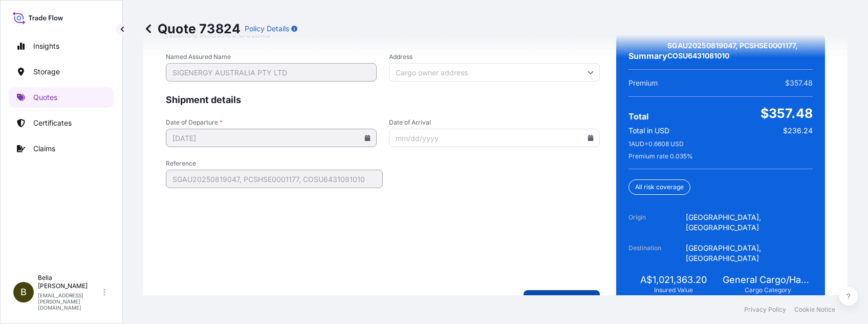  What do you see at coordinates (815, 309) in the screenshot?
I see `p: Cookie Notice` at bounding box center [815, 309].